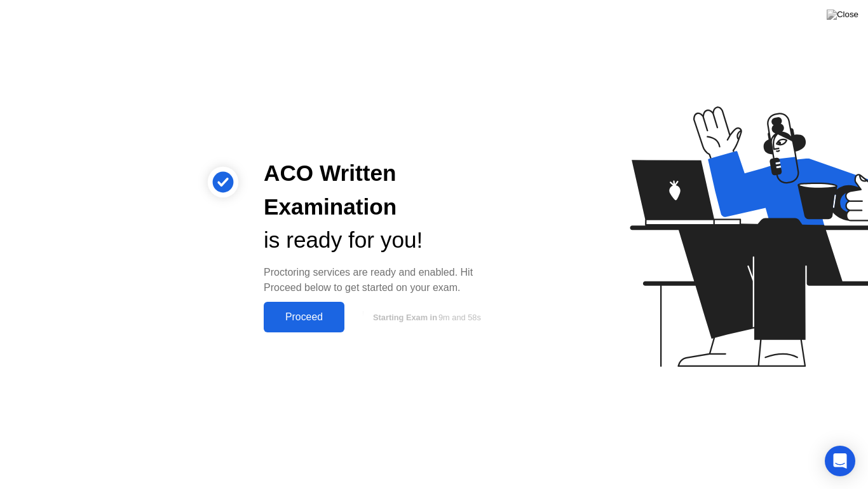 The width and height of the screenshot is (868, 489). I want to click on button: Proceed, so click(304, 317).